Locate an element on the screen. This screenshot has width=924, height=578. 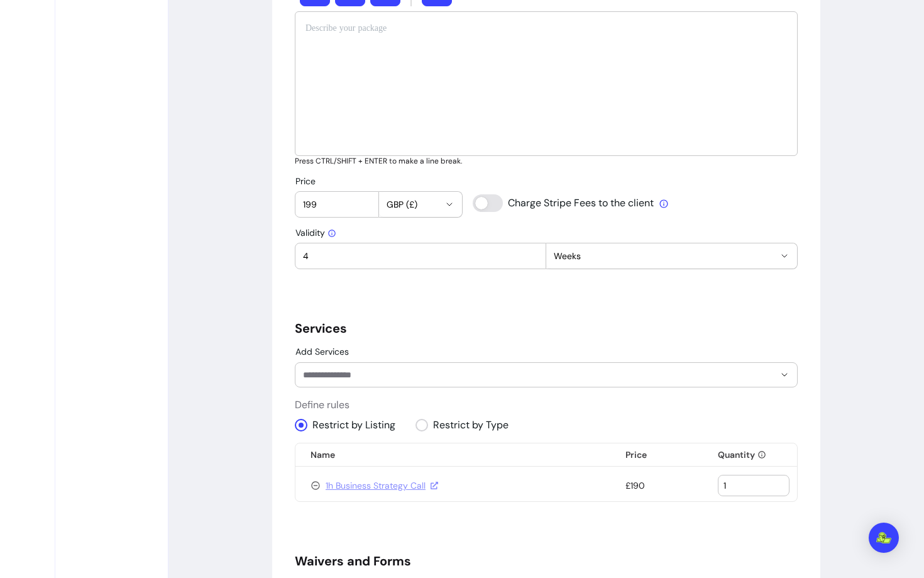
div: Open Intercom Messenger is located at coordinates (883, 537).